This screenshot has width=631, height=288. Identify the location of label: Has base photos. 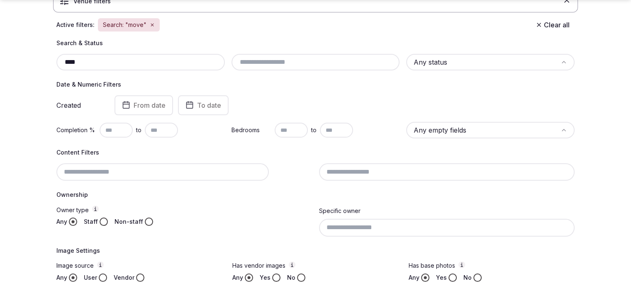
(492, 266).